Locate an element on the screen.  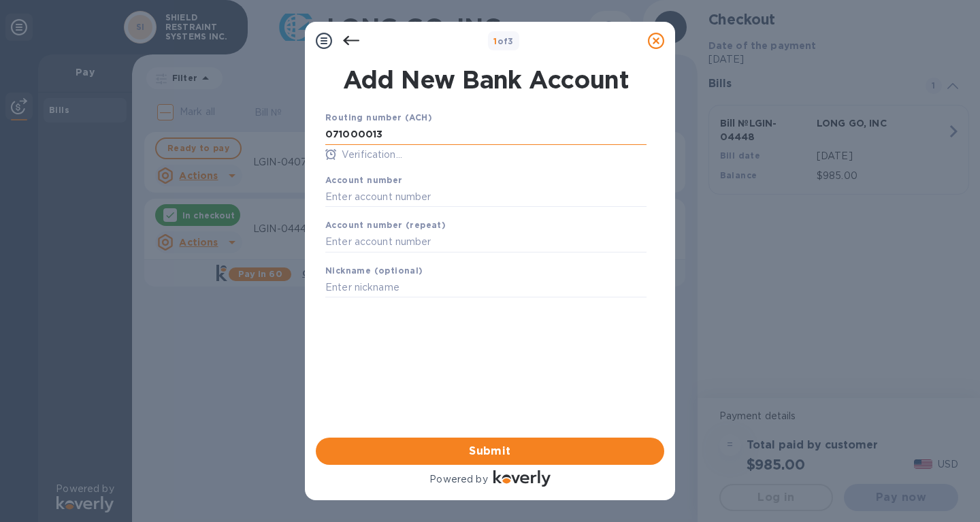
button: Submit is located at coordinates (490, 451).